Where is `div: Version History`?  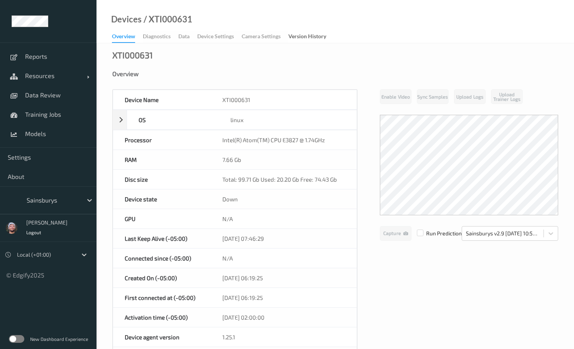
div: Version History is located at coordinates (307, 37).